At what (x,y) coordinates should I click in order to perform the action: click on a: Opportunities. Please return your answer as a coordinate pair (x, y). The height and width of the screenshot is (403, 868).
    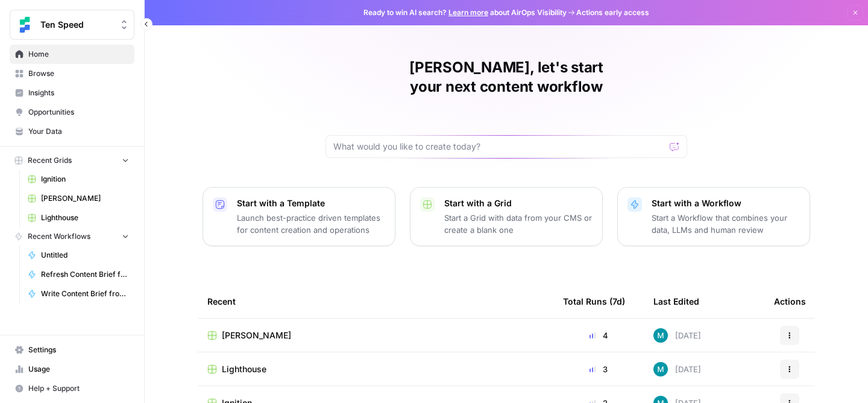
    Looking at the image, I should click on (71, 112).